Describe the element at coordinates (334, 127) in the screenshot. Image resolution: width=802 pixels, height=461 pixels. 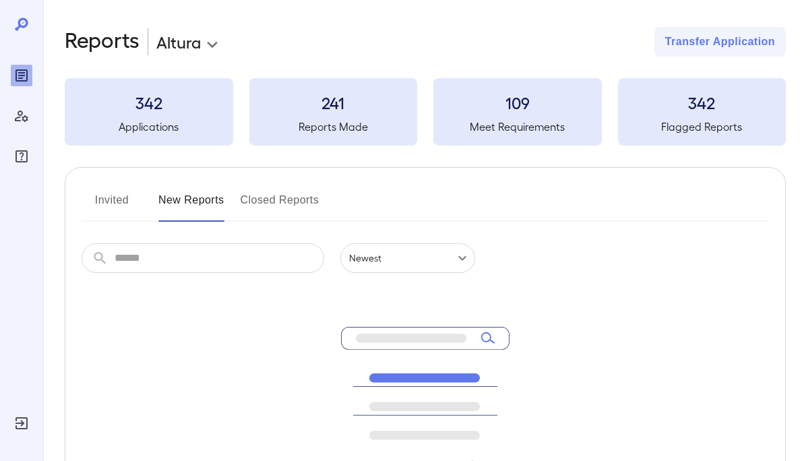
I see `h5: Reports Made` at that location.